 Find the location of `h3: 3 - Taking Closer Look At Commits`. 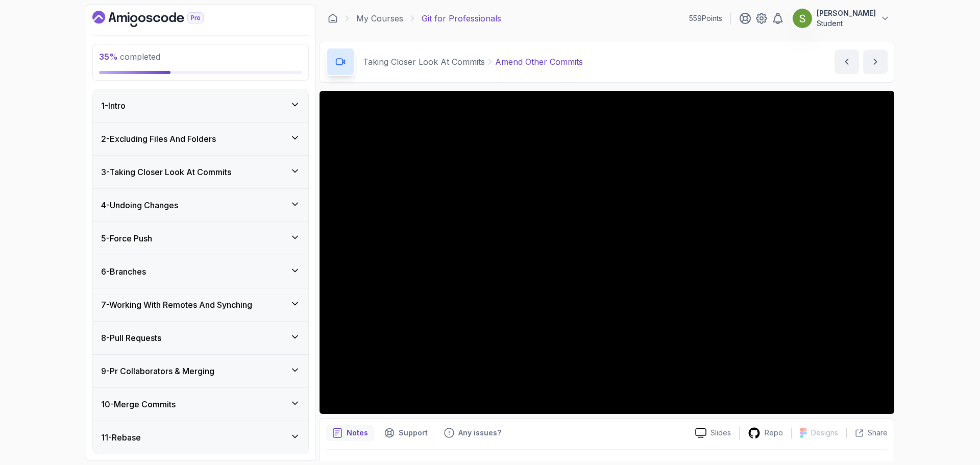

h3: 3 - Taking Closer Look At Commits is located at coordinates (166, 172).